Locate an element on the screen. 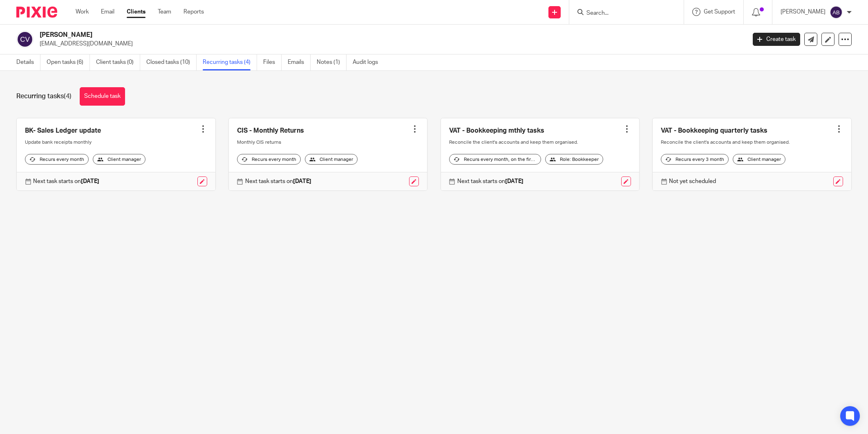  a: Audit logs is located at coordinates (368, 62).